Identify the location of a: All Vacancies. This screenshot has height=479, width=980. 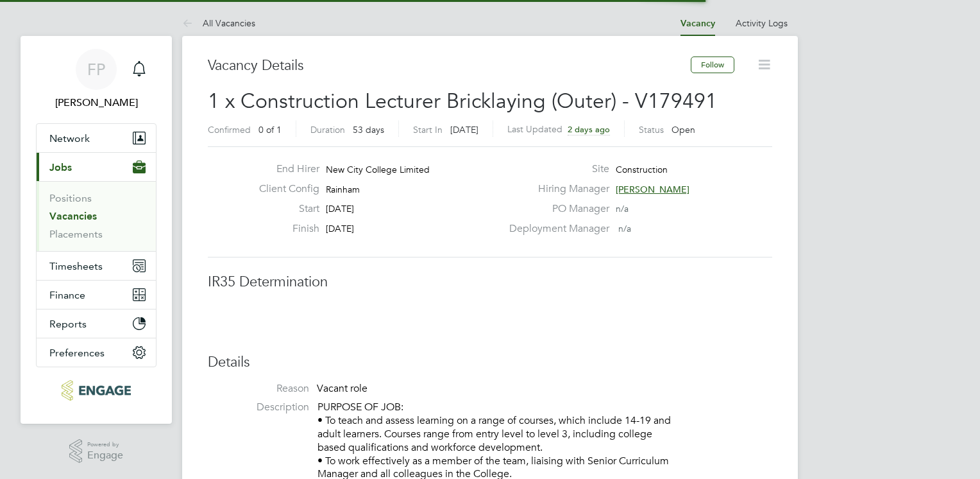
(219, 23).